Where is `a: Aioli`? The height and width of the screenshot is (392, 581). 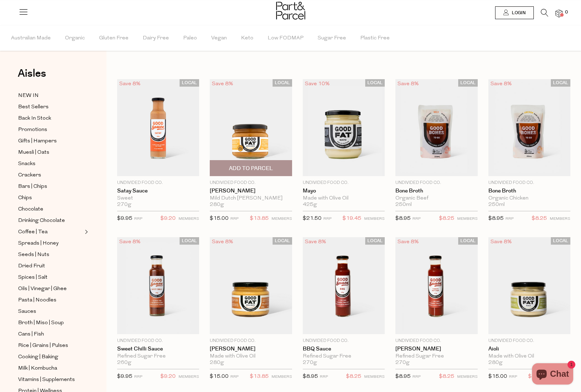 a: Aioli is located at coordinates (529, 349).